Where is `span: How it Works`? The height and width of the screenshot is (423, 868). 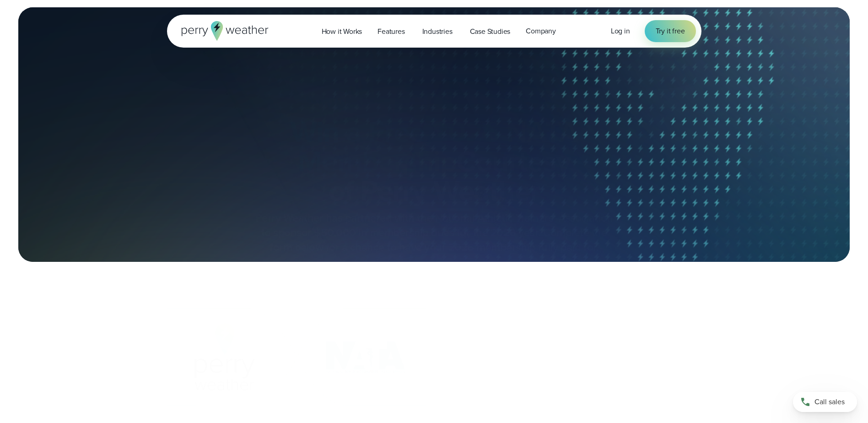 span: How it Works is located at coordinates (342, 31).